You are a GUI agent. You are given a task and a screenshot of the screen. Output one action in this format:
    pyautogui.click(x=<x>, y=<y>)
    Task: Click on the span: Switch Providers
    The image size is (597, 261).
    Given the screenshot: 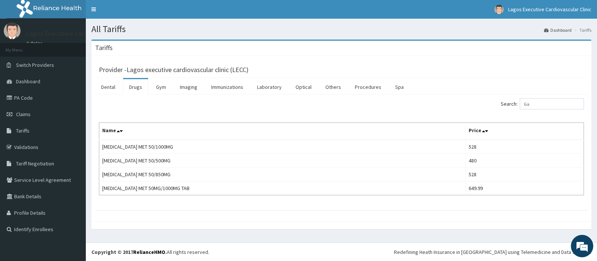 What is the action you would take?
    pyautogui.click(x=35, y=65)
    